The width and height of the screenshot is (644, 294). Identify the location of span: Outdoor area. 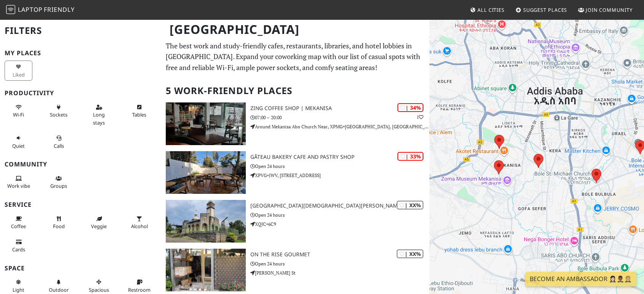
(59, 290).